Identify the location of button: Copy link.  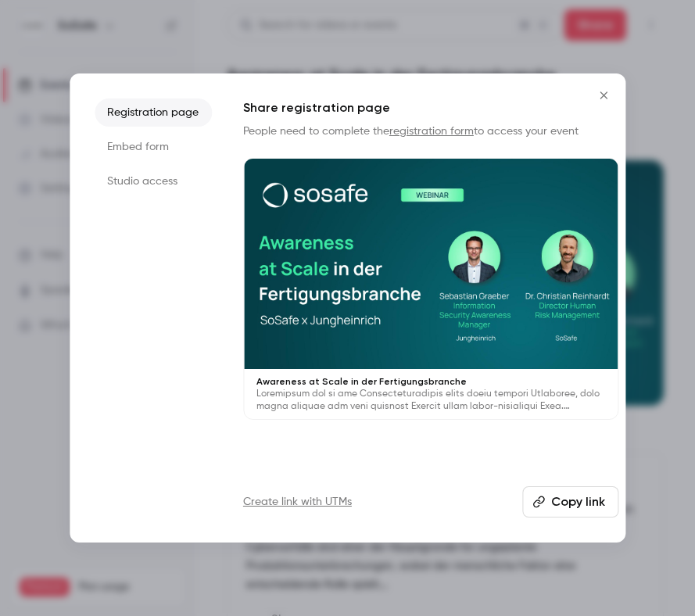
(570, 502).